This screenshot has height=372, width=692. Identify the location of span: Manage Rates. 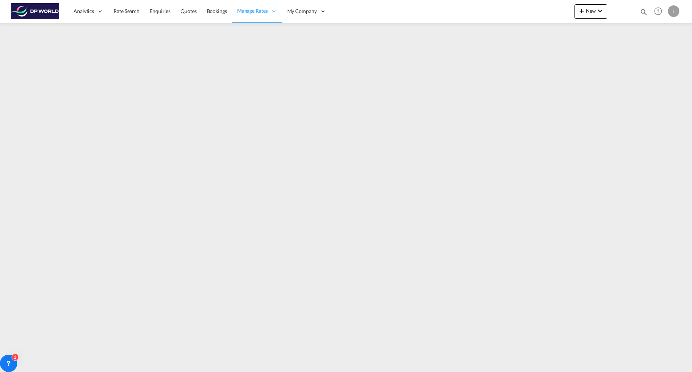
(252, 11).